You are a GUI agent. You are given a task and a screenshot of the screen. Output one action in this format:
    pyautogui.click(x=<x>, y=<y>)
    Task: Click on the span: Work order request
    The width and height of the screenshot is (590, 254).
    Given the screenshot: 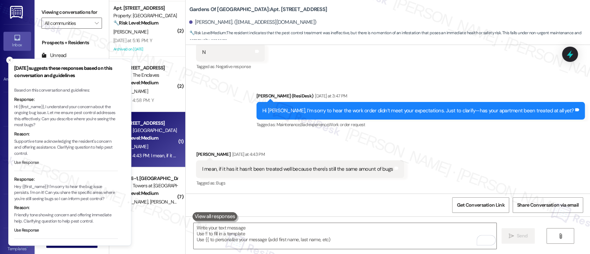 What is the action you would take?
    pyautogui.click(x=347, y=124)
    